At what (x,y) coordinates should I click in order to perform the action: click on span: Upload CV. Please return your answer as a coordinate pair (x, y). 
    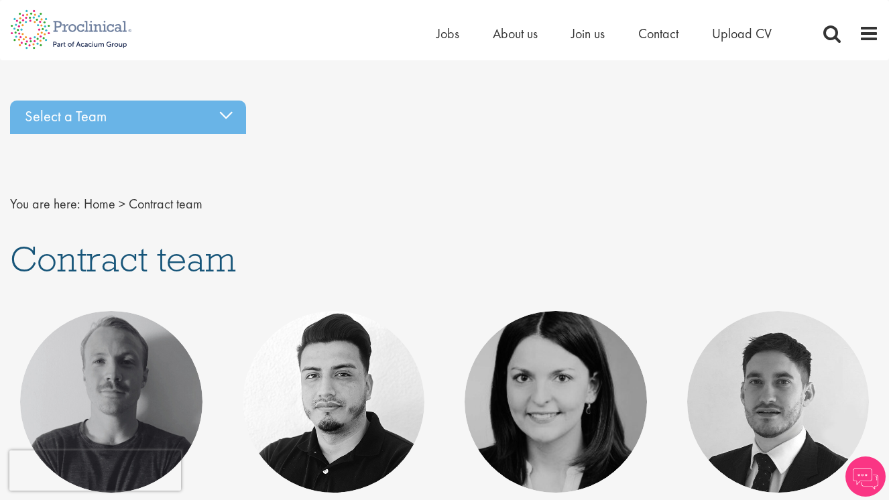
    Looking at the image, I should click on (742, 34).